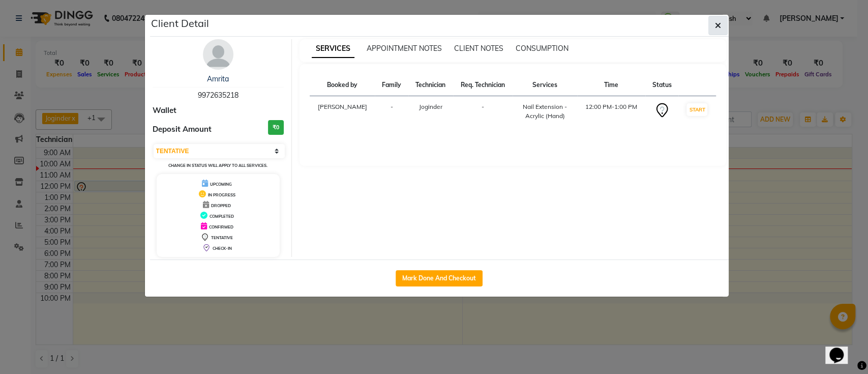 The width and height of the screenshot is (868, 374). What do you see at coordinates (611, 112) in the screenshot?
I see `td: 12:00 PM-1:00 PM` at bounding box center [611, 112].